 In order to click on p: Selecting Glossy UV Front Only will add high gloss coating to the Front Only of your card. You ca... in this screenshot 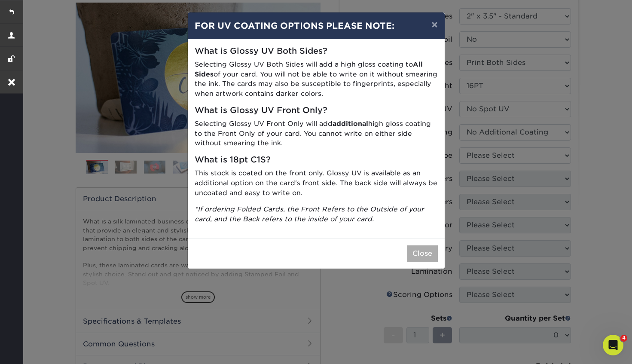, I will do `click(316, 134)`.